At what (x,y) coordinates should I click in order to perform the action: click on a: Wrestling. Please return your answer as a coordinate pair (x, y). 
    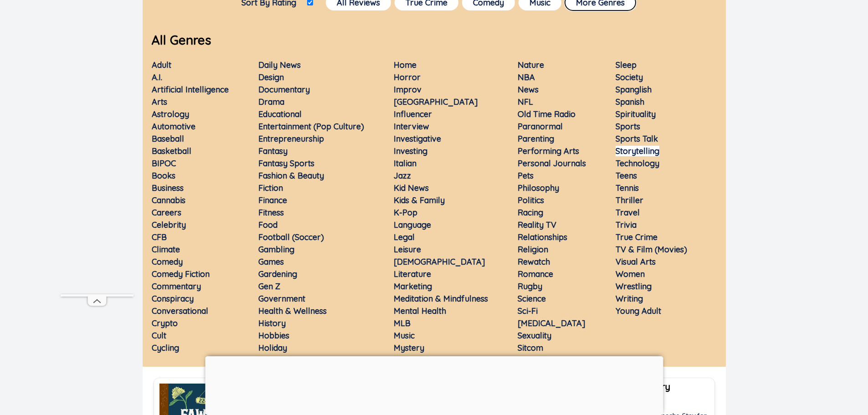
    Looking at the image, I should click on (633, 286).